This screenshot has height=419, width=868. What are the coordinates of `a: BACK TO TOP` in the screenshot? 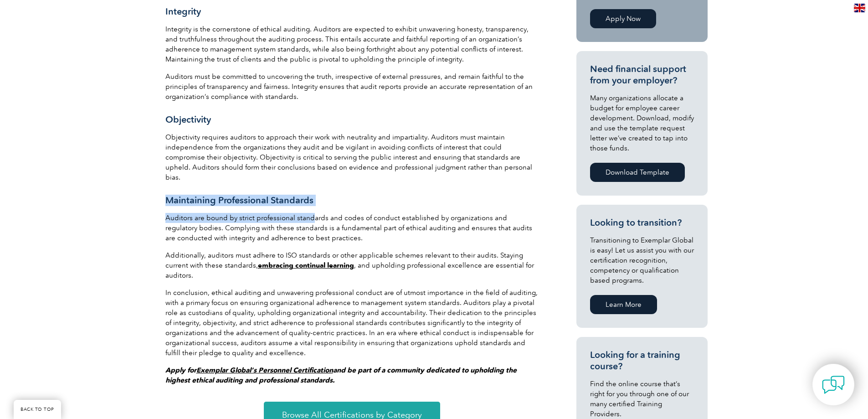 It's located at (38, 409).